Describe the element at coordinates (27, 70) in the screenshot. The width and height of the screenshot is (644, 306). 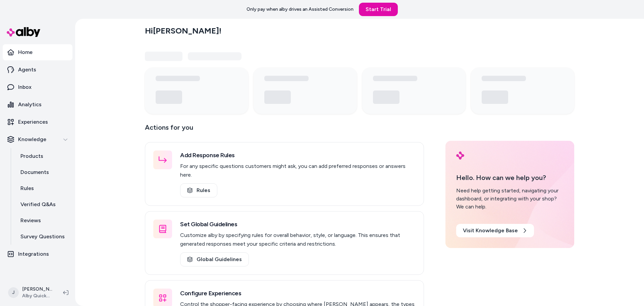
I see `p: Agents` at that location.